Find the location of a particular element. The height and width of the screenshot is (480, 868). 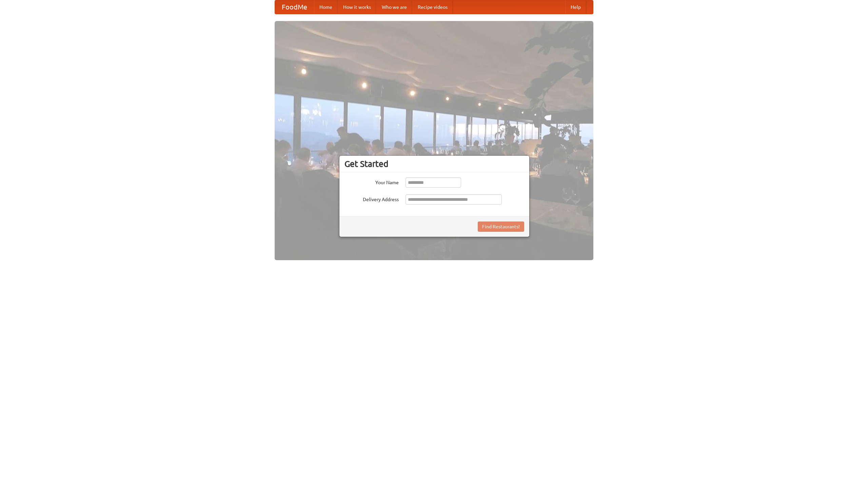

a: FoodMe is located at coordinates (294, 7).